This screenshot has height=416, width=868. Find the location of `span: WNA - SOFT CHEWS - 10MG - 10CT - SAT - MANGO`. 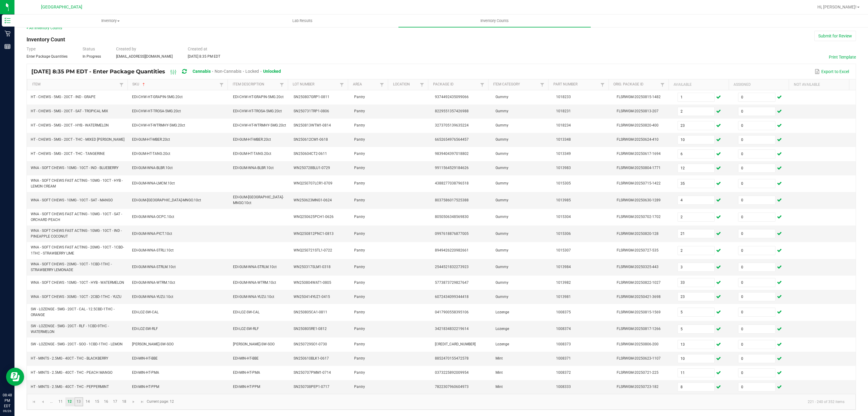

span: WNA - SOFT CHEWS - 10MG - 10CT - SAT - MANGO is located at coordinates (71, 200).